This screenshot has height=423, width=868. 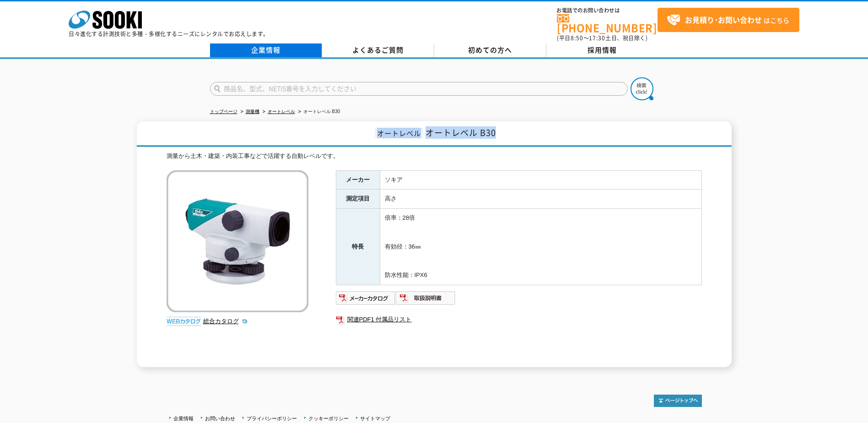 I want to click on strong: お見積り･お問い合わせ, so click(x=723, y=19).